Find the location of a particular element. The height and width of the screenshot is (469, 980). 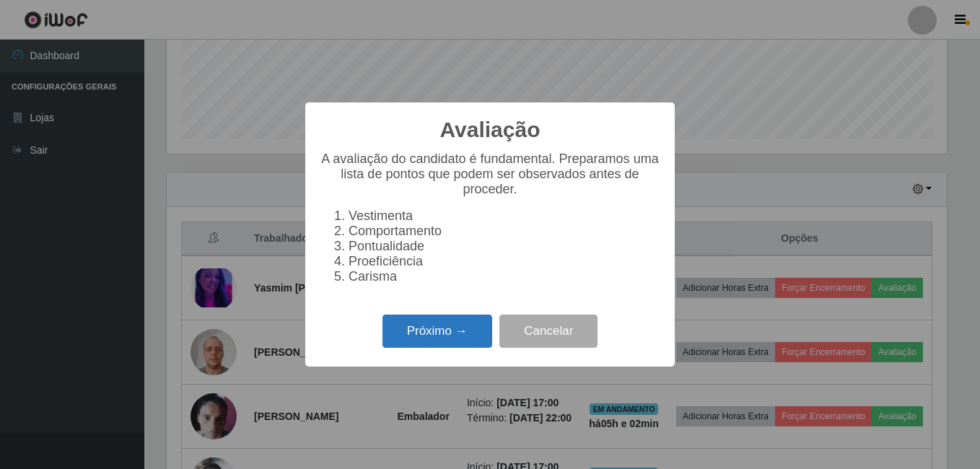

li: Pontualidade is located at coordinates (504, 246).